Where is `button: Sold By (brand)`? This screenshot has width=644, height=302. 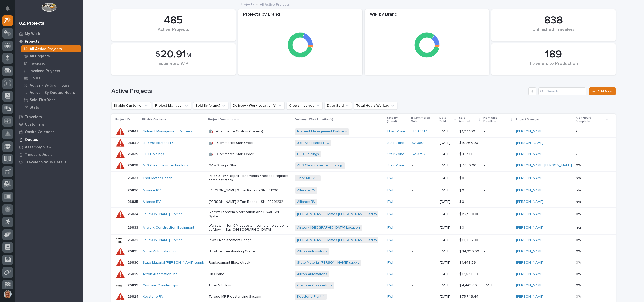 button: Sold By (brand) is located at coordinates (210, 105).